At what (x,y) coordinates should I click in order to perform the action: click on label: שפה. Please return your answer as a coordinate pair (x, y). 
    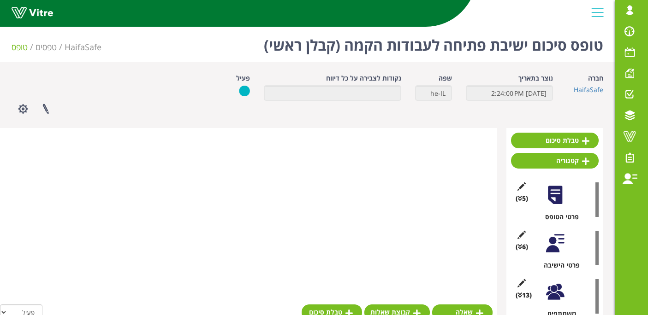
    Looking at the image, I should click on (445, 78).